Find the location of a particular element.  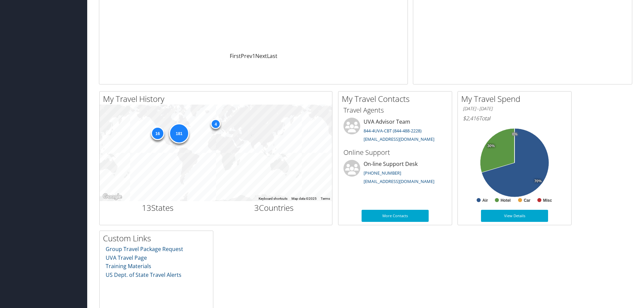

a: UVA Travel Page is located at coordinates (126, 257).